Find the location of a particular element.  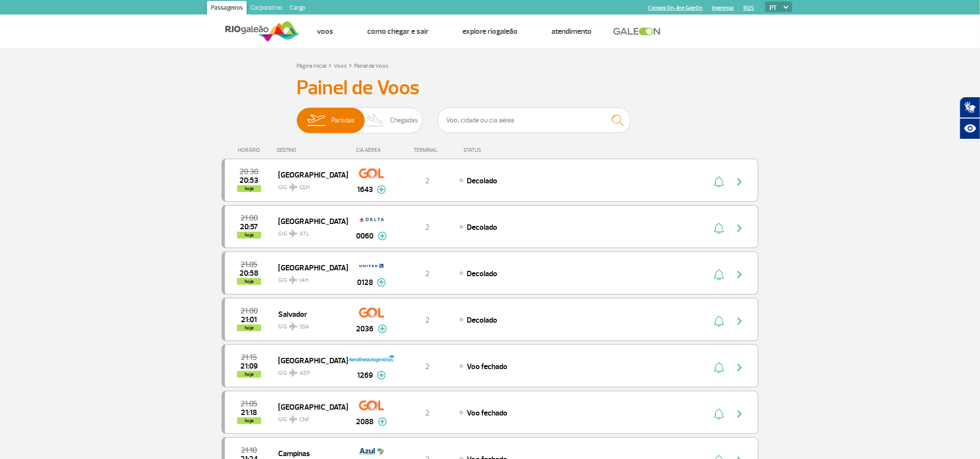

div: STATUS is located at coordinates (498, 150).